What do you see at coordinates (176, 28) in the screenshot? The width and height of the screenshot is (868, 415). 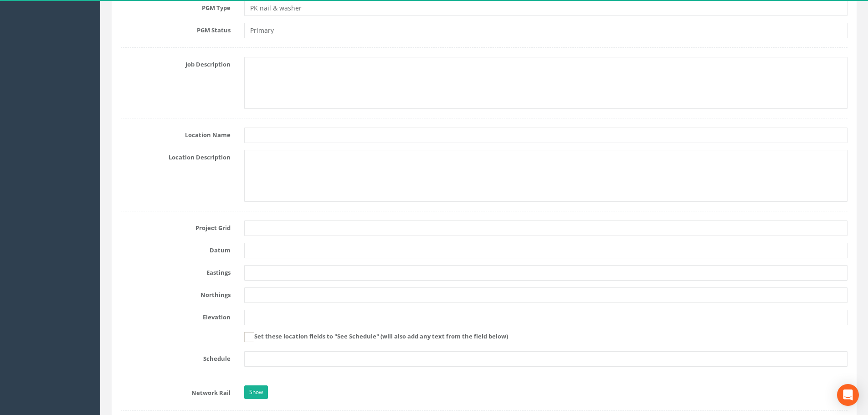 I see `label: PGM Status` at bounding box center [176, 28].